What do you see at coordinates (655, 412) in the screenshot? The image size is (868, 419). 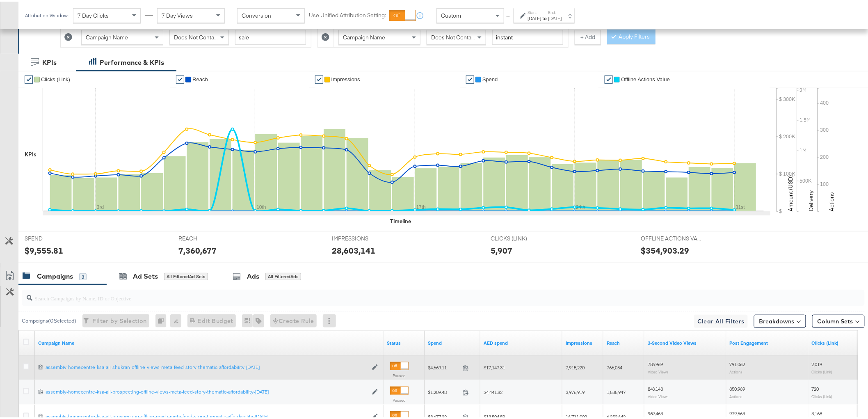 I see `span: 969,463` at bounding box center [655, 412].